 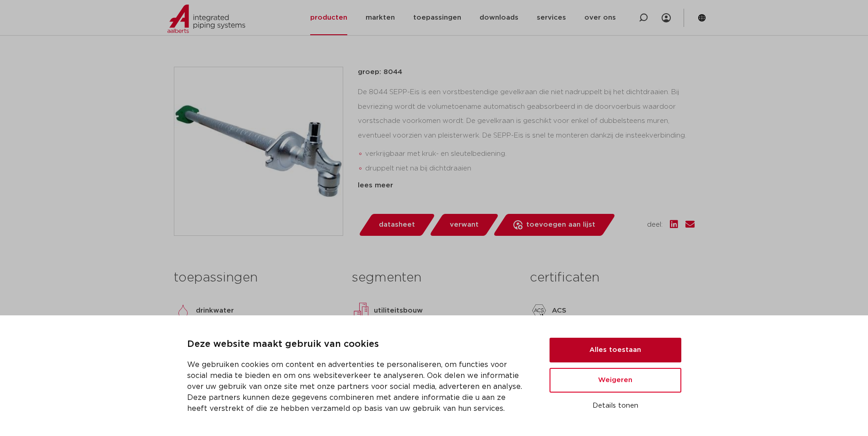 I want to click on a: datasheet, so click(x=397, y=225).